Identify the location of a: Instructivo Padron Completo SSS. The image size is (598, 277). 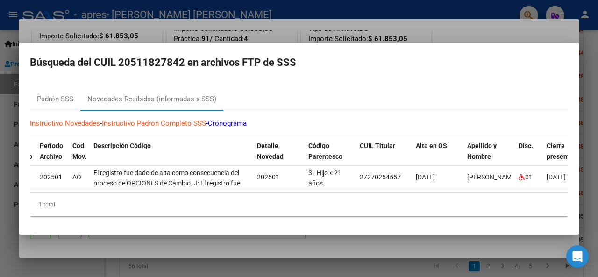
(154, 123).